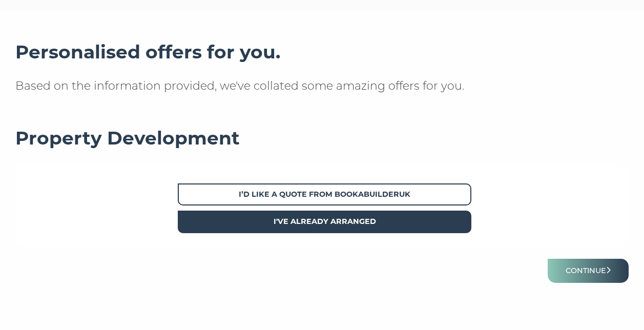 The width and height of the screenshot is (644, 330). I want to click on h3: Personalised offers for you., so click(322, 52).